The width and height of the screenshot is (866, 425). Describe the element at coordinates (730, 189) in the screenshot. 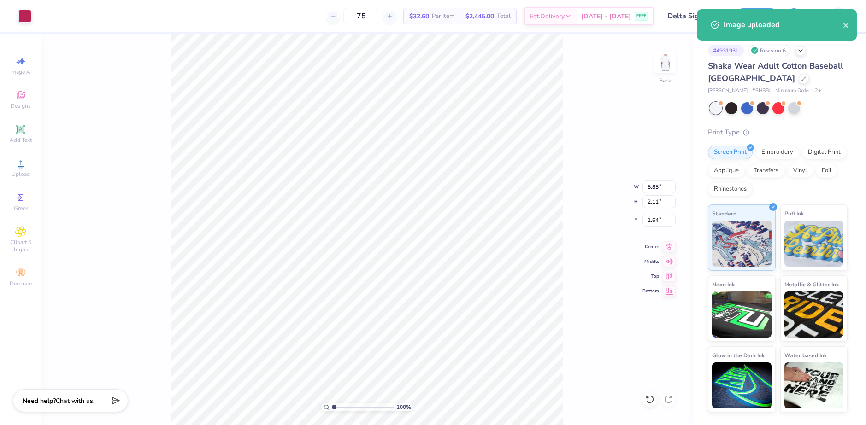

I see `div: Rhinestones` at that location.